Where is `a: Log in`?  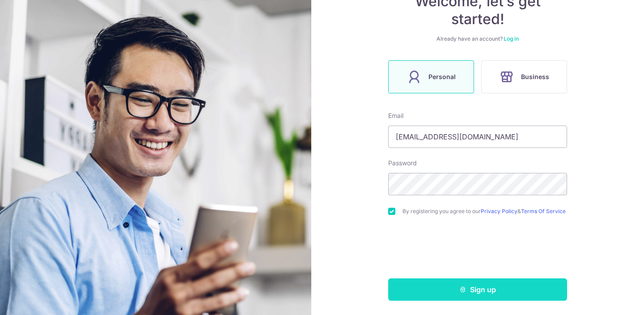 a: Log in is located at coordinates (511, 39).